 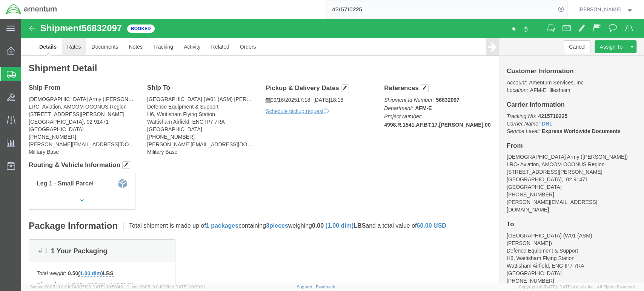 What do you see at coordinates (306, 286) in the screenshot?
I see `a: Support` at bounding box center [306, 286].